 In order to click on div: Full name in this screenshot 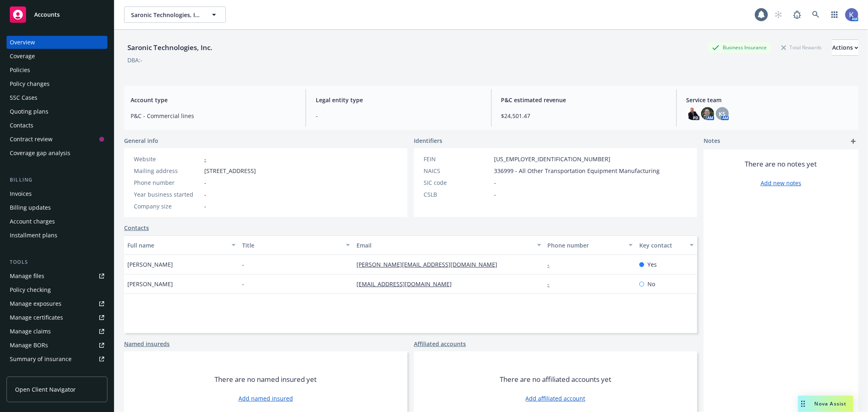, I will do `click(177, 245)`.